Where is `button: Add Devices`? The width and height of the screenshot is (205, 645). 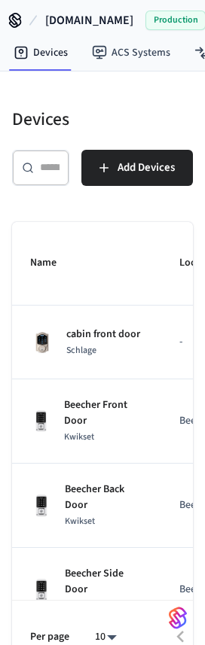
button: Add Devices is located at coordinates (137, 168).